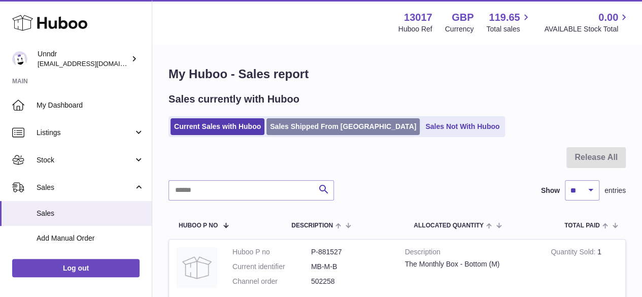 This screenshot has width=642, height=297. I want to click on strong: Description, so click(470, 253).